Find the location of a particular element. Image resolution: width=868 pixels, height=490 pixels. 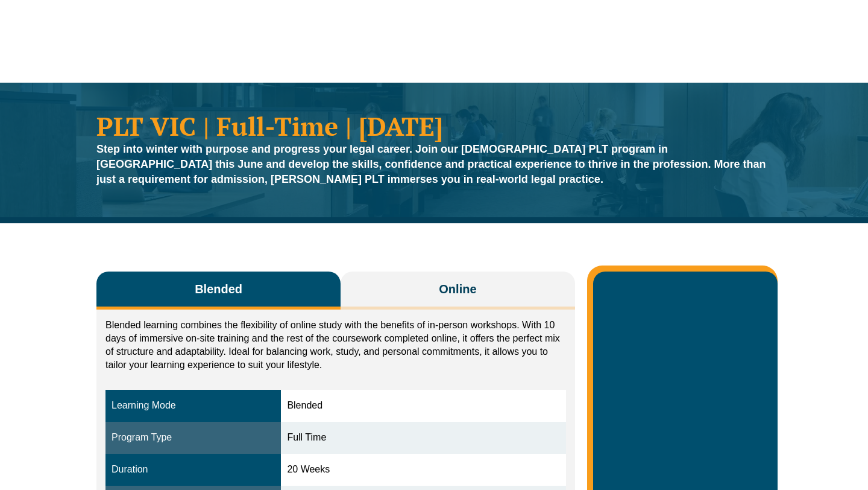

span: Blended is located at coordinates (218, 289).